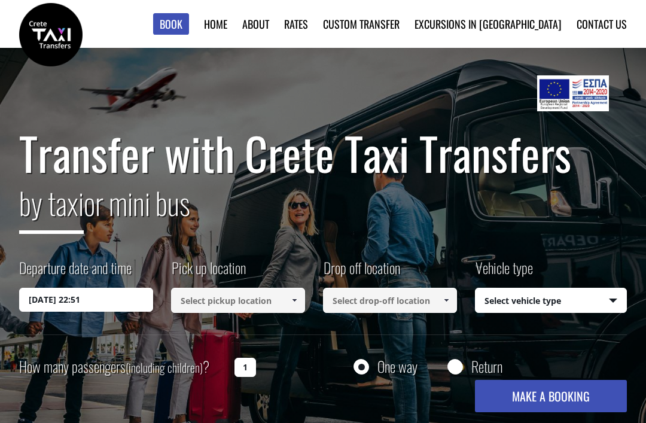 This screenshot has width=646, height=423. What do you see at coordinates (171, 24) in the screenshot?
I see `a: Book` at bounding box center [171, 24].